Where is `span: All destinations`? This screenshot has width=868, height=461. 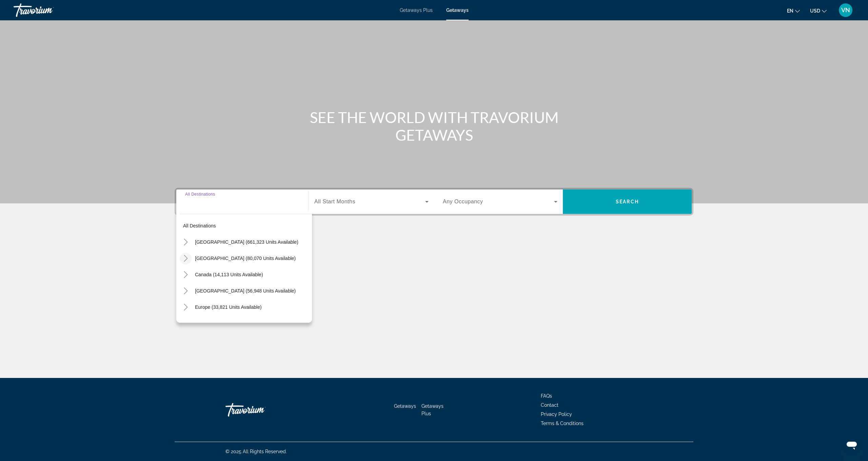 span: All destinations is located at coordinates (199, 226).